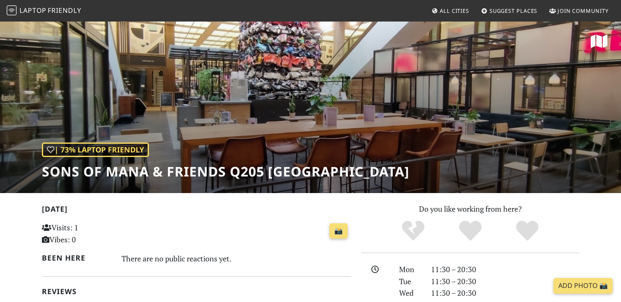  I want to click on a: Join Community, so click(578, 11).